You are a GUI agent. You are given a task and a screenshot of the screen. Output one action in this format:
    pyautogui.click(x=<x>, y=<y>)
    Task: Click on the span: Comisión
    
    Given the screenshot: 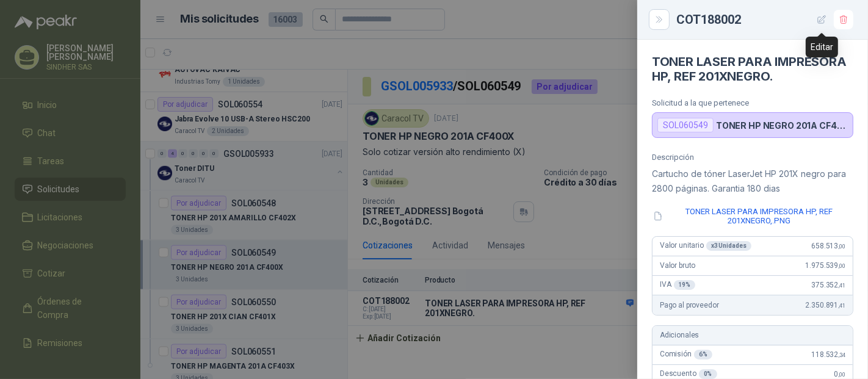 What is the action you would take?
    pyautogui.click(x=686, y=355)
    